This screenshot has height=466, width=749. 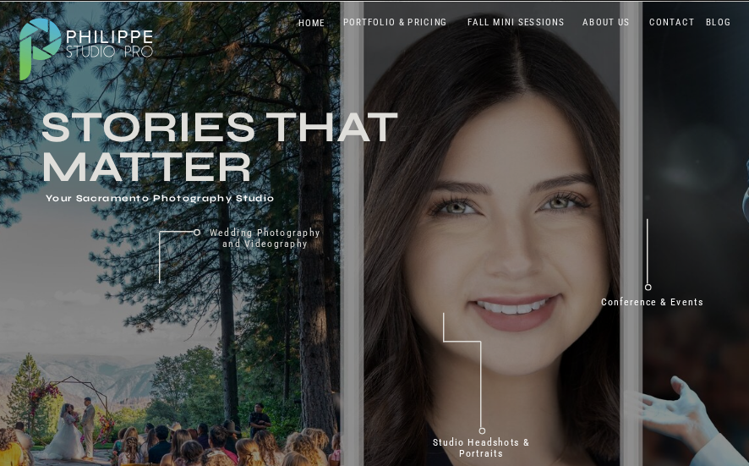 I want to click on a: ABOUT US, so click(x=606, y=23).